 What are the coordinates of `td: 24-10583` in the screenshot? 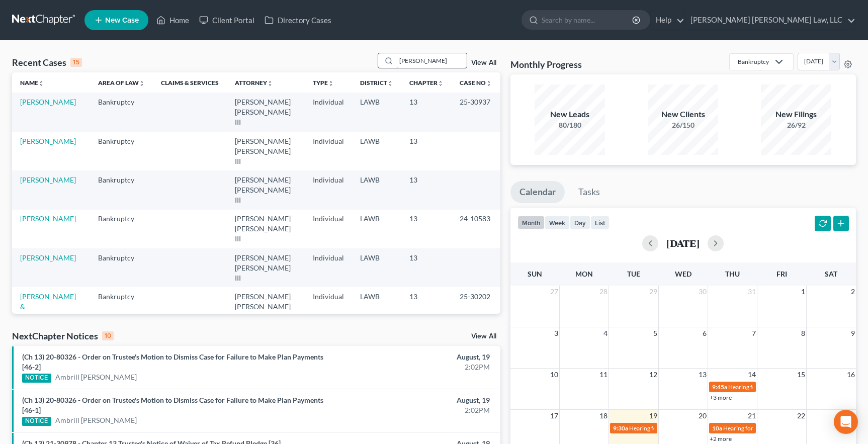 It's located at (476, 229).